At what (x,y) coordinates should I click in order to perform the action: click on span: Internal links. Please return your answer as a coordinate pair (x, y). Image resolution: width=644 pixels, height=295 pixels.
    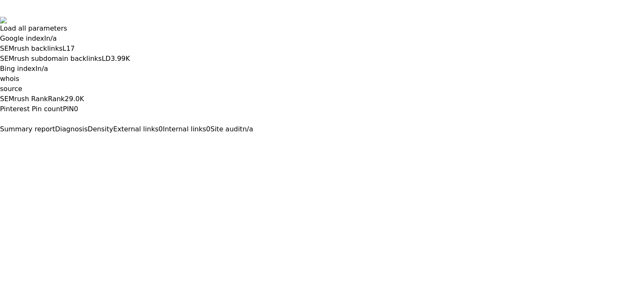
    Looking at the image, I should click on (184, 129).